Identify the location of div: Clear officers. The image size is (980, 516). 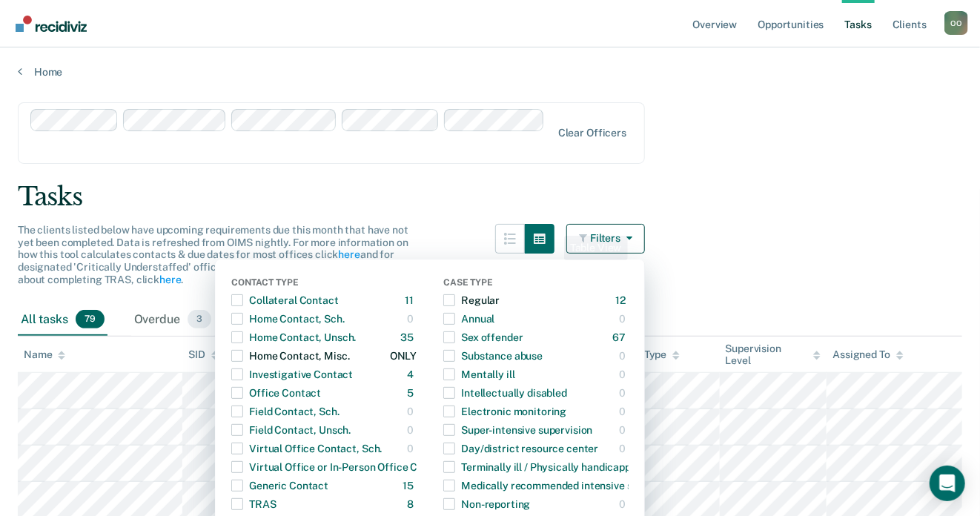
(592, 133).